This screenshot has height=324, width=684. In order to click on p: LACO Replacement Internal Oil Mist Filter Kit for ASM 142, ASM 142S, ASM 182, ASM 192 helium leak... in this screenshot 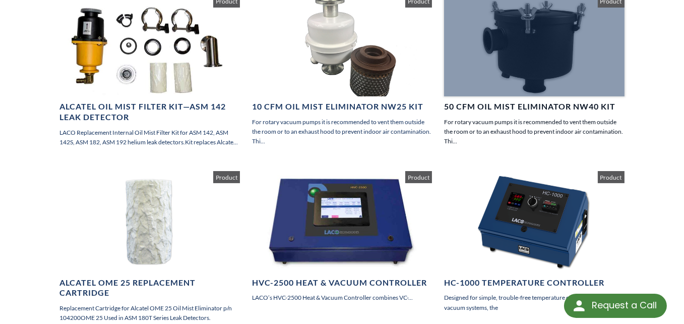, I will do `click(149, 137)`.